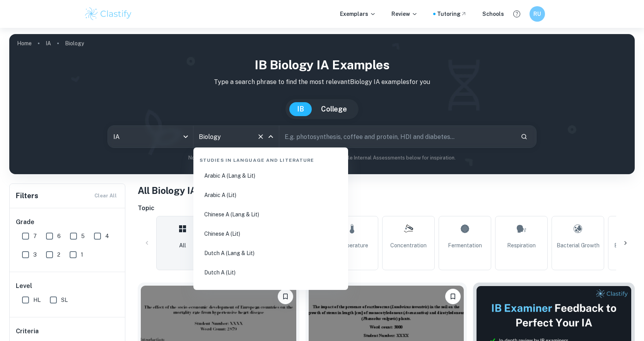 Image resolution: width=644 pixels, height=341 pixels. What do you see at coordinates (386, 208) in the screenshot?
I see `h6: Topic` at bounding box center [386, 208].